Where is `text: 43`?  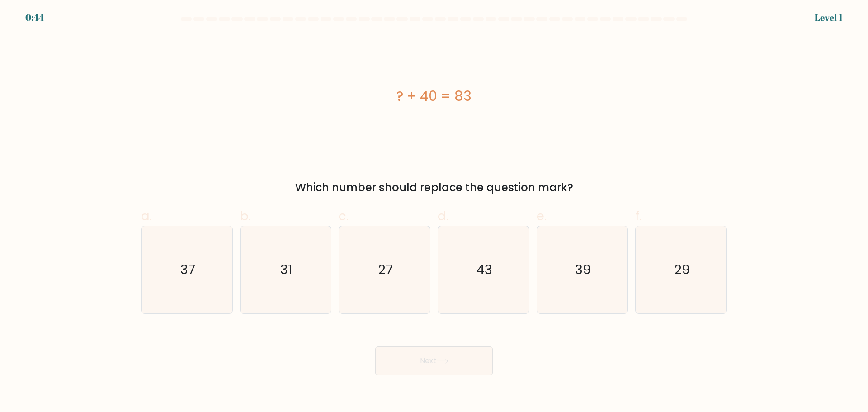
text: 43 is located at coordinates (484, 270).